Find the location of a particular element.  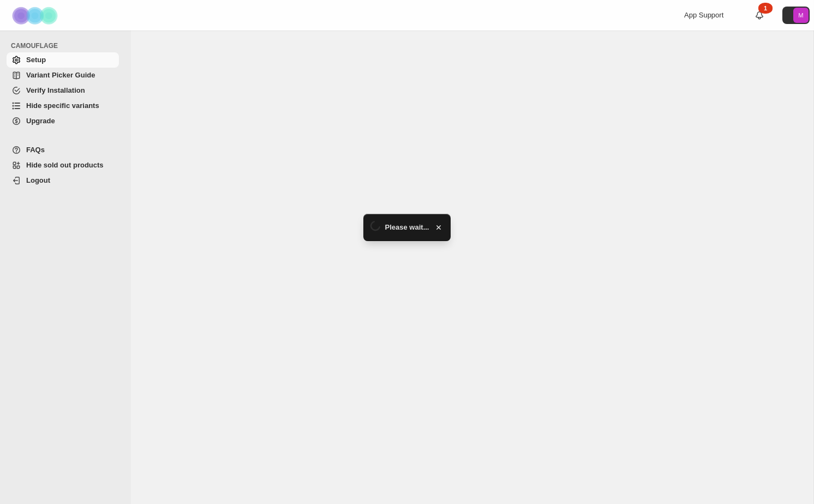

div: 1 is located at coordinates (766, 8).